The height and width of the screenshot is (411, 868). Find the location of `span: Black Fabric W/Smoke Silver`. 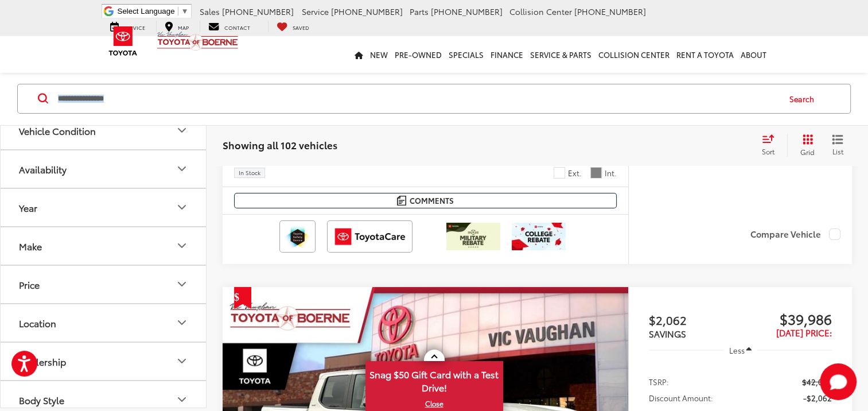

span: Black Fabric W/Smoke Silver is located at coordinates (596, 173).